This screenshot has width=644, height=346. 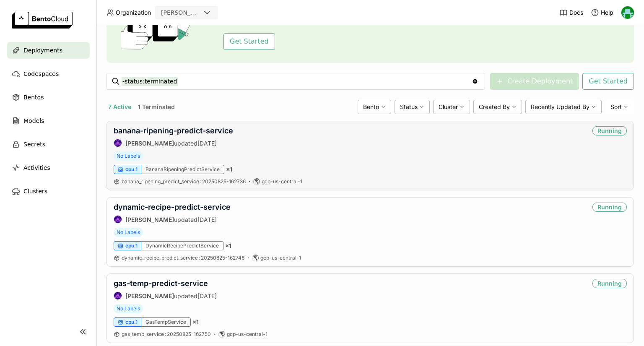 What do you see at coordinates (48, 74) in the screenshot?
I see `a: Codespaces` at bounding box center [48, 74].